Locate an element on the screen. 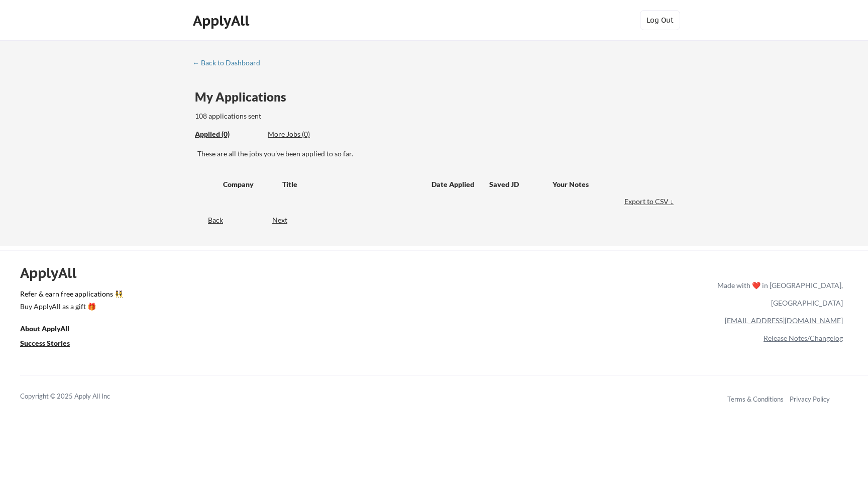 The width and height of the screenshot is (868, 481). a: Success Stories is located at coordinates (52, 344).